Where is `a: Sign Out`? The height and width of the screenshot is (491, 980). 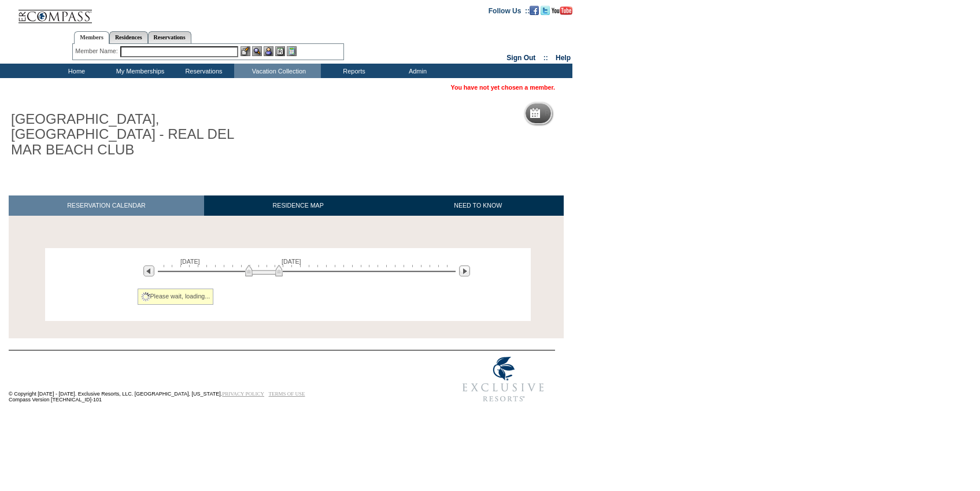 a: Sign Out is located at coordinates (520, 58).